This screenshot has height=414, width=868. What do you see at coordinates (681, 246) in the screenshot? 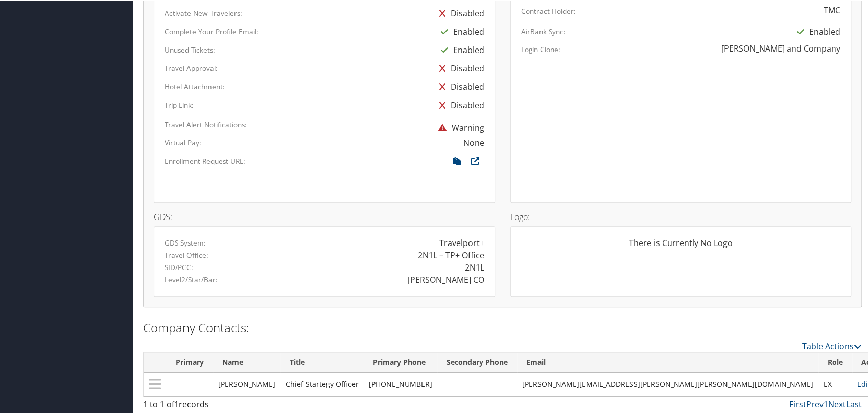
I see `div: There is Currently No Logo` at bounding box center [681, 246].